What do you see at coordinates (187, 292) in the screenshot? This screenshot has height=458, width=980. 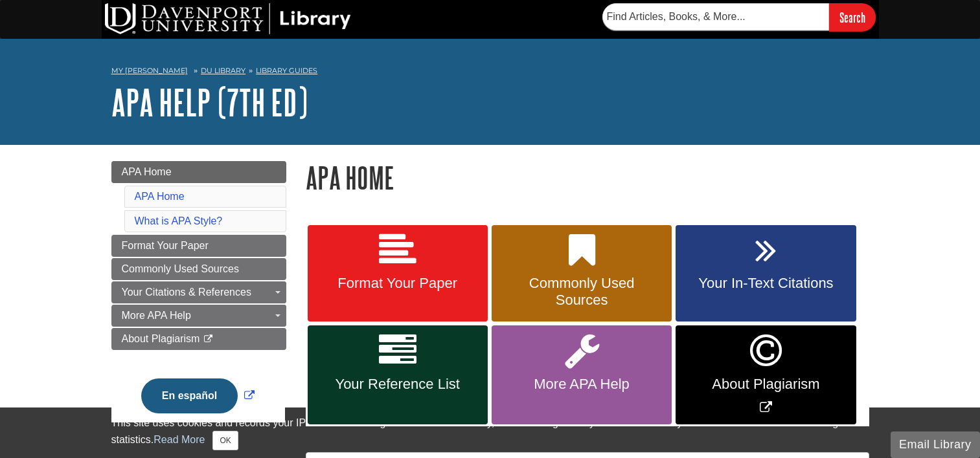 I see `span: Your Citations & References` at bounding box center [187, 292].